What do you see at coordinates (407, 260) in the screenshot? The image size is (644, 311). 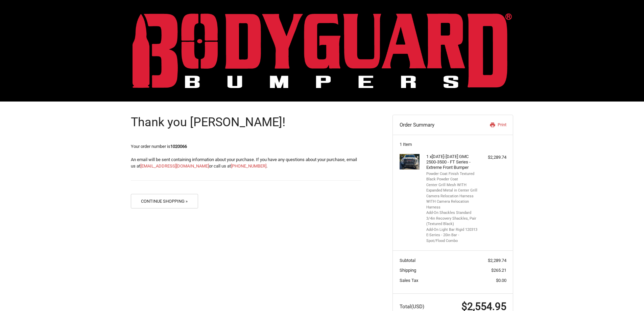 I see `span: Subtotal` at bounding box center [407, 260].